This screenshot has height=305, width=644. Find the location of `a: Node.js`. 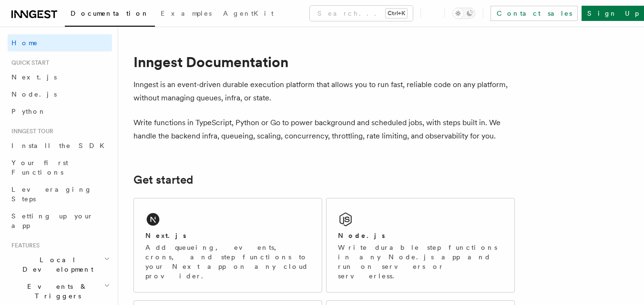

a: Node.js is located at coordinates (60, 94).